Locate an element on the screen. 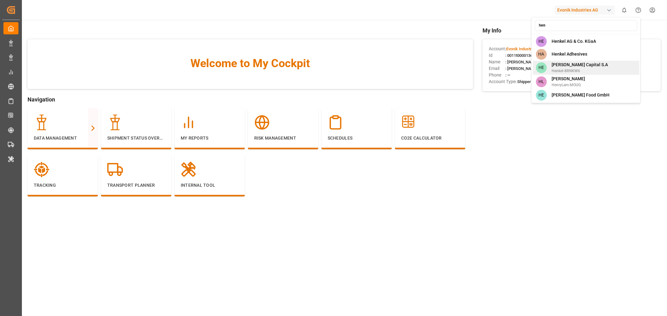  span: Henkel AG & Co. KGaA is located at coordinates (574, 41).